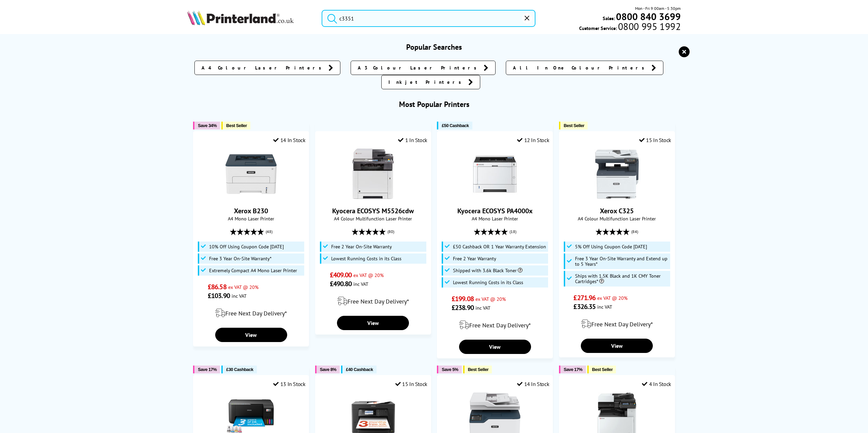  Describe the element at coordinates (630, 27) in the screenshot. I see `span: Customer Service:` at that location.